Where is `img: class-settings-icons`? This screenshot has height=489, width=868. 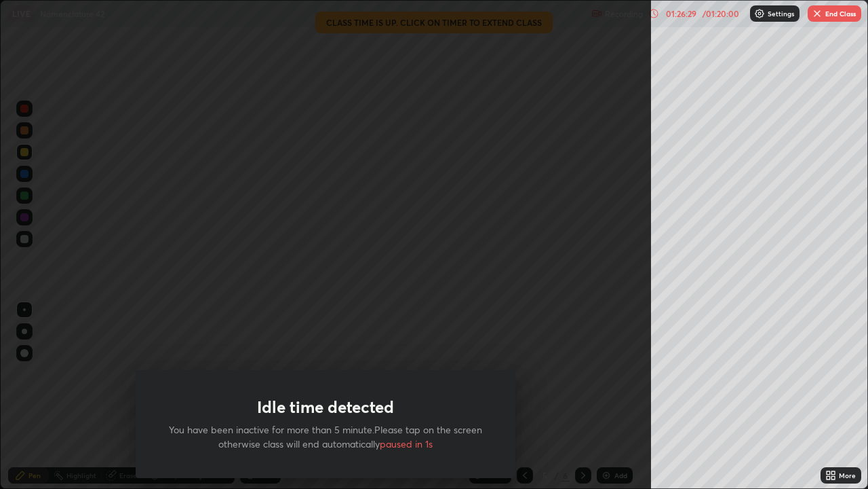
img: class-settings-icons is located at coordinates (759, 14).